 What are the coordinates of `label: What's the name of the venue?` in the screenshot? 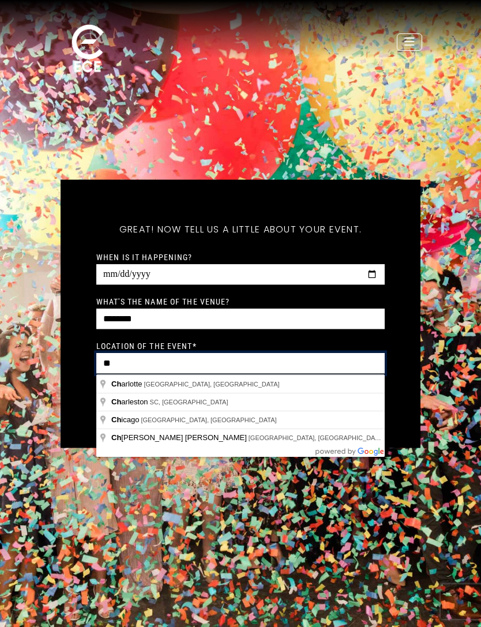 It's located at (163, 301).